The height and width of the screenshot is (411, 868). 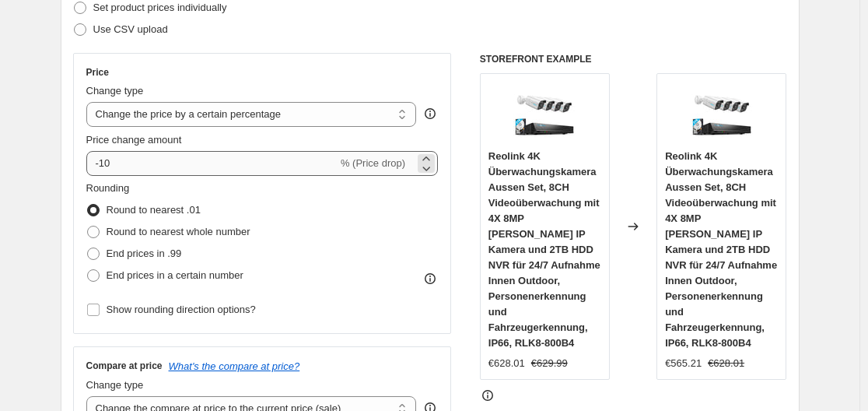 I want to click on span: End prices in a certain number, so click(x=175, y=275).